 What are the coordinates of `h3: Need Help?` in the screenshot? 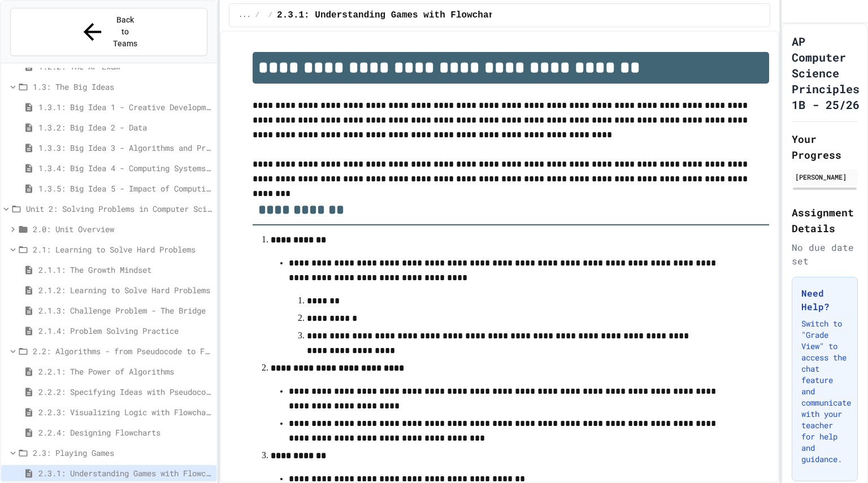 It's located at (825, 300).